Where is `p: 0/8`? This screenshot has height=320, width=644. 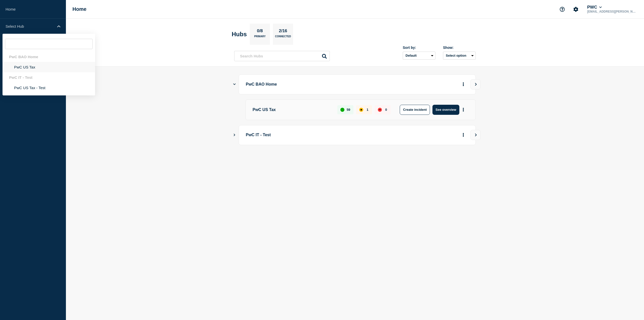
p: 0/8 is located at coordinates (260, 32).